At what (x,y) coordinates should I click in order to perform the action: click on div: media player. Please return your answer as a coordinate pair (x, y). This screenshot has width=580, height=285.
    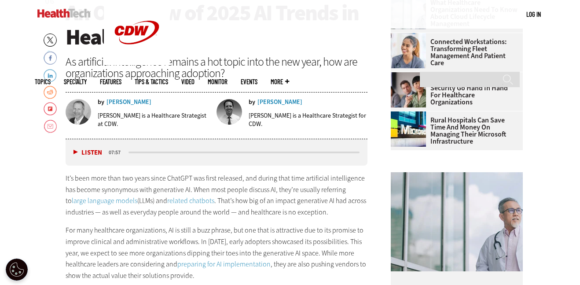
    Looking at the image, I should click on (216, 152).